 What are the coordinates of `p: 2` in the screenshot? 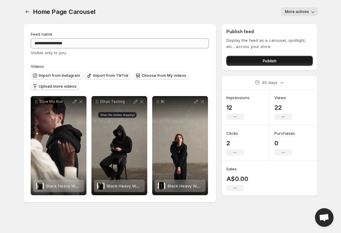 It's located at (235, 143).